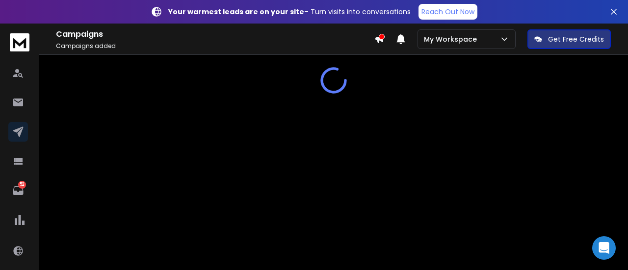 This screenshot has height=270, width=628. I want to click on div: Open Intercom Messenger, so click(604, 248).